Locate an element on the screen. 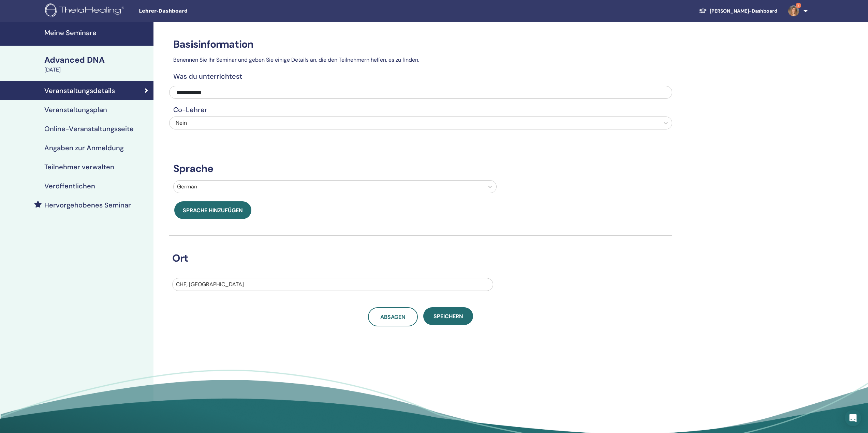  img: default.jpg is located at coordinates (794, 11).